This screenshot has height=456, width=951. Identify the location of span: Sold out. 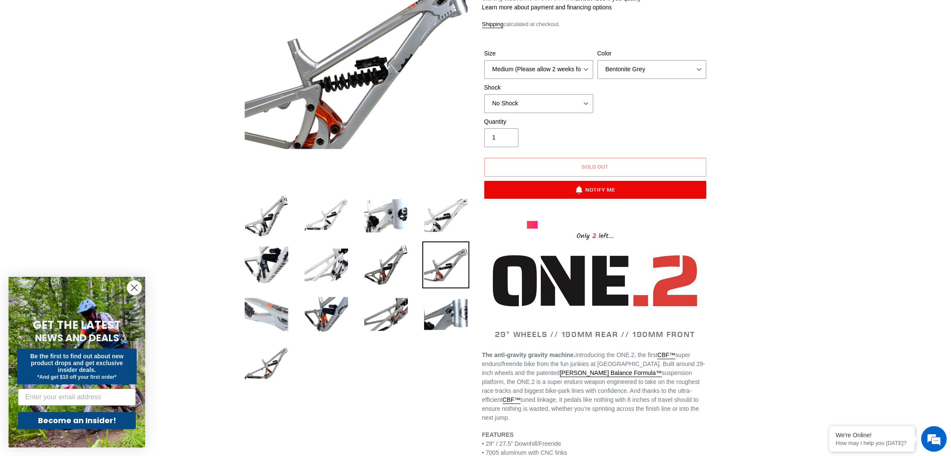
(595, 167).